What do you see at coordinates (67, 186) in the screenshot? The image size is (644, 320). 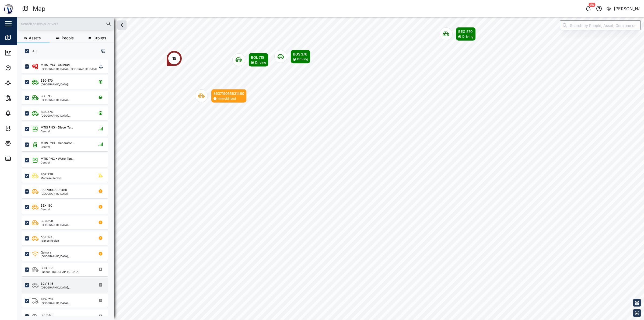 I see `div: grid` at bounding box center [67, 186].